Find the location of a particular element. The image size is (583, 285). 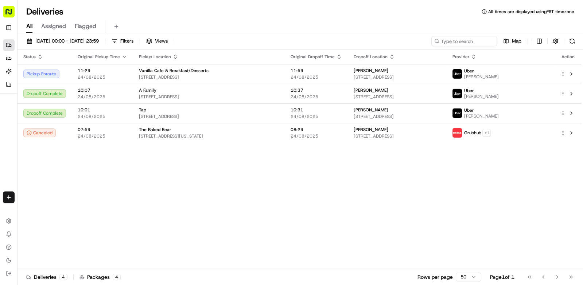

img: Nash is located at coordinates (15, 14).